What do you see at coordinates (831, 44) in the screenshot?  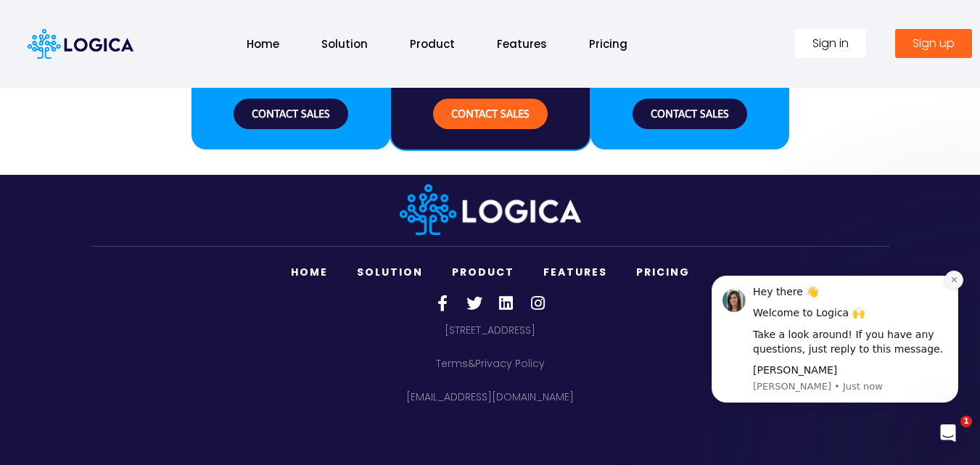 I see `span: Sign in` at bounding box center [831, 44].